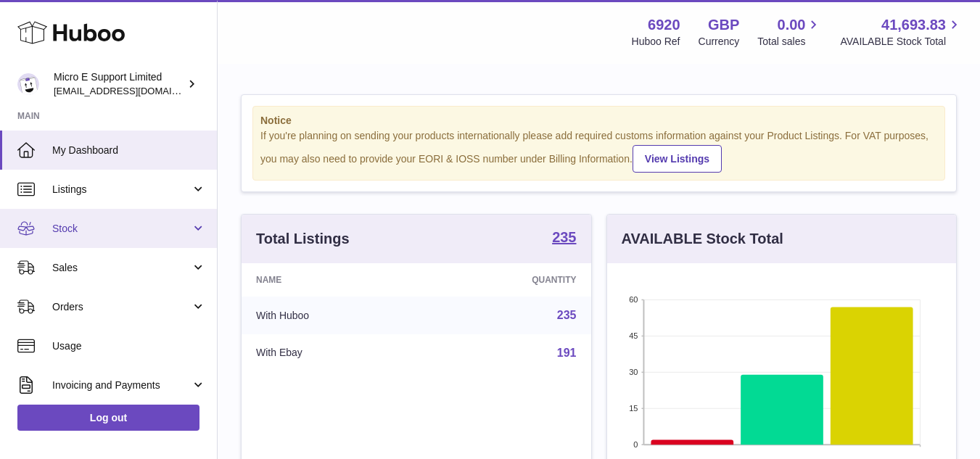 Image resolution: width=980 pixels, height=459 pixels. Describe the element at coordinates (901, 32) in the screenshot. I see `a: 41,693.83 AVAILABLE Stock Total` at that location.